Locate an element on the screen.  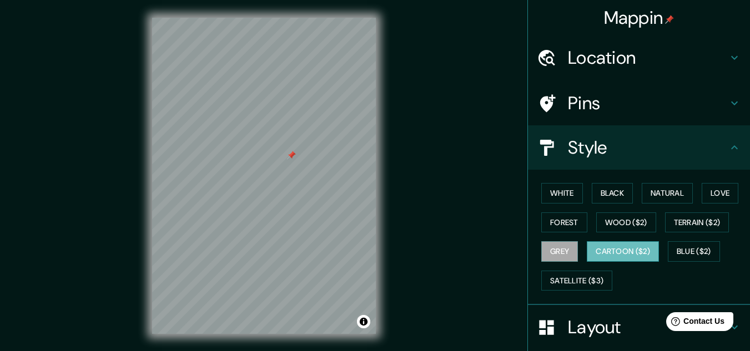
img: pin-icon.png is located at coordinates (669, 19).